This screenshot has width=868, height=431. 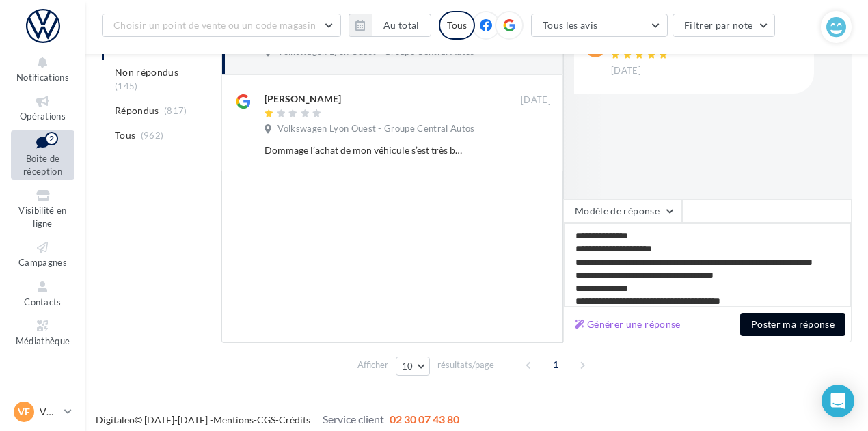 What do you see at coordinates (125, 136) in the screenshot?
I see `span: Tous` at bounding box center [125, 136].